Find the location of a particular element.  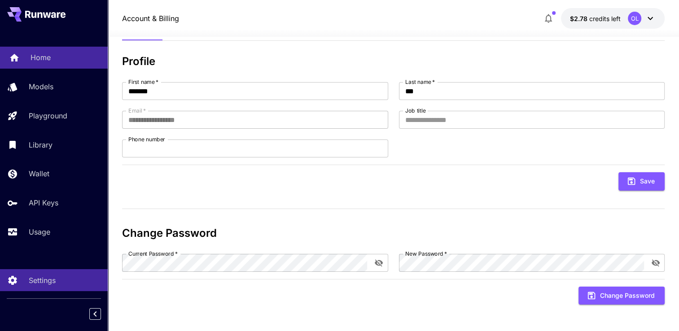

label: Job title is located at coordinates (416, 110).